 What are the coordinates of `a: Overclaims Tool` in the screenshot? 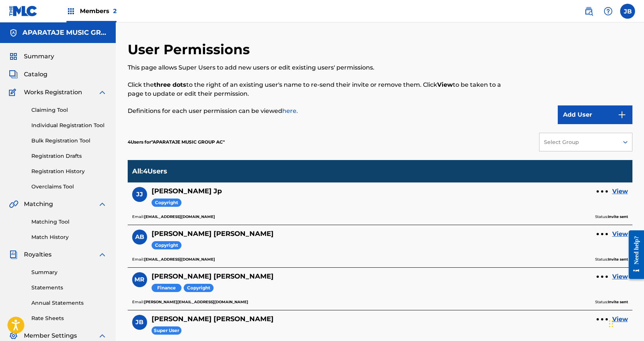 It's located at (69, 187).